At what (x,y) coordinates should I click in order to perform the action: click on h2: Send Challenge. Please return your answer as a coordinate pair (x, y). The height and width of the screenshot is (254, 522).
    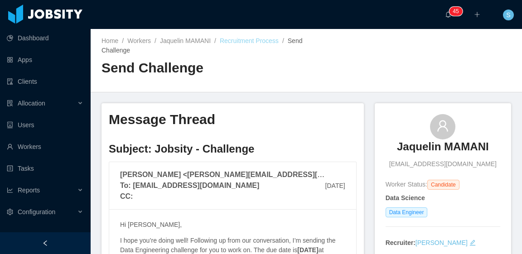
    Looking at the image, I should click on (204, 68).